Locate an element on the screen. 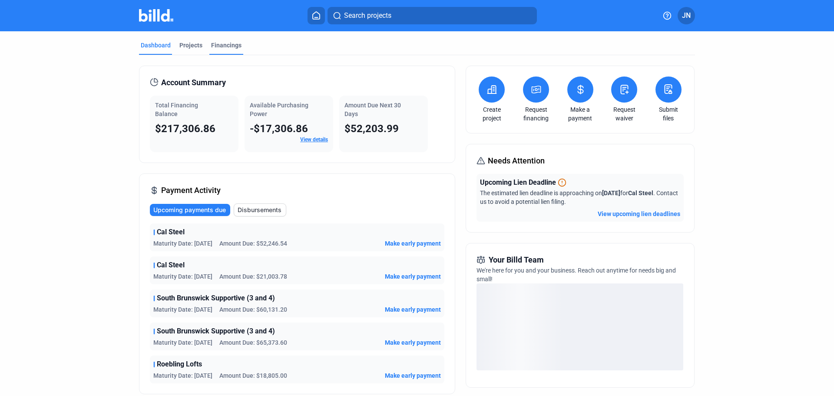 The image size is (834, 396). a: Create project is located at coordinates (492, 114).